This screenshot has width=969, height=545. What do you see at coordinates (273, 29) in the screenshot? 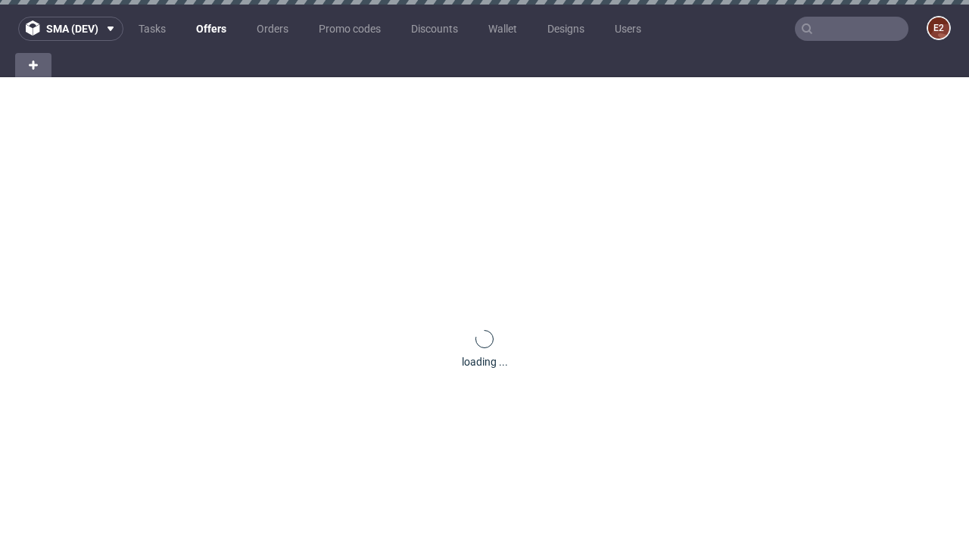
I see `a: Orders` at bounding box center [273, 29].